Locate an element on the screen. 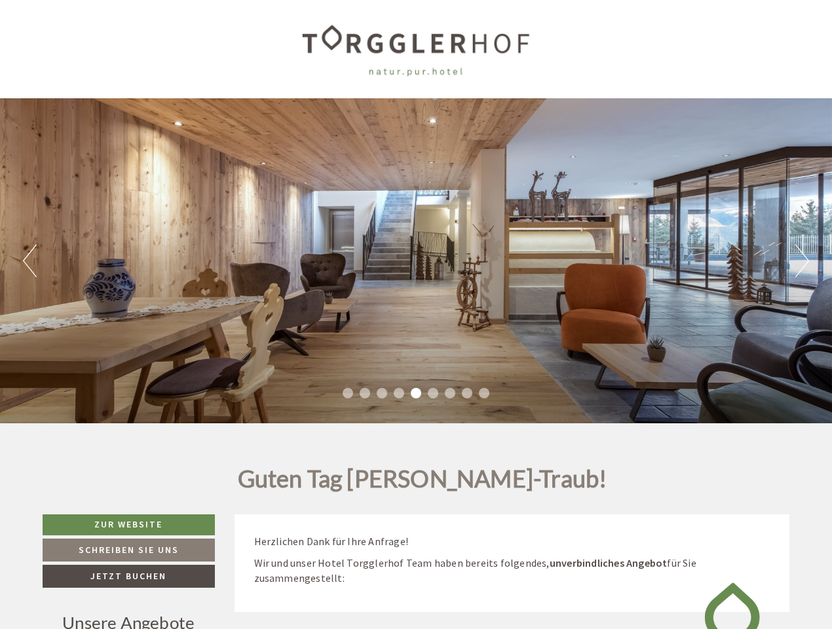  strong: unverbindliches Angebot is located at coordinates (609, 563).